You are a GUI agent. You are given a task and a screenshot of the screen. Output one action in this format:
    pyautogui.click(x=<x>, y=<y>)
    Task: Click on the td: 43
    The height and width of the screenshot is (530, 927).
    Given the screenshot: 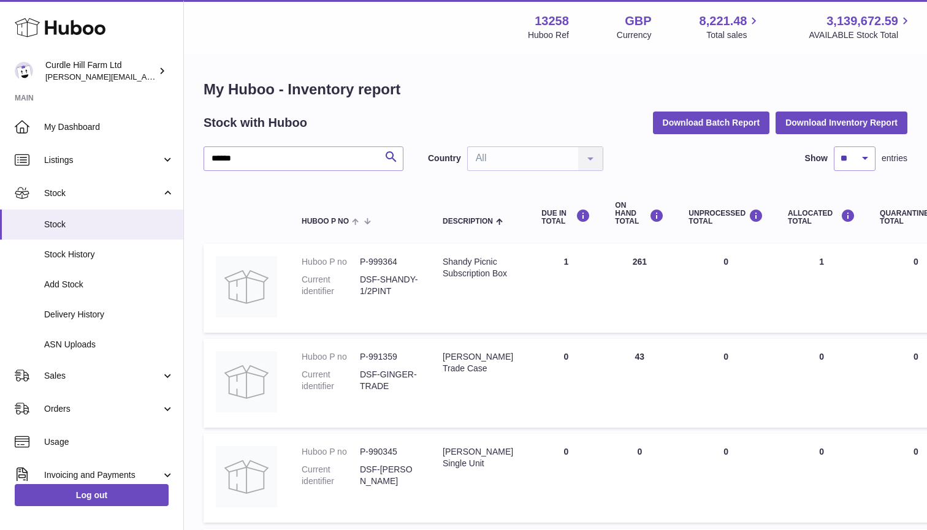 What is the action you would take?
    pyautogui.click(x=639, y=383)
    